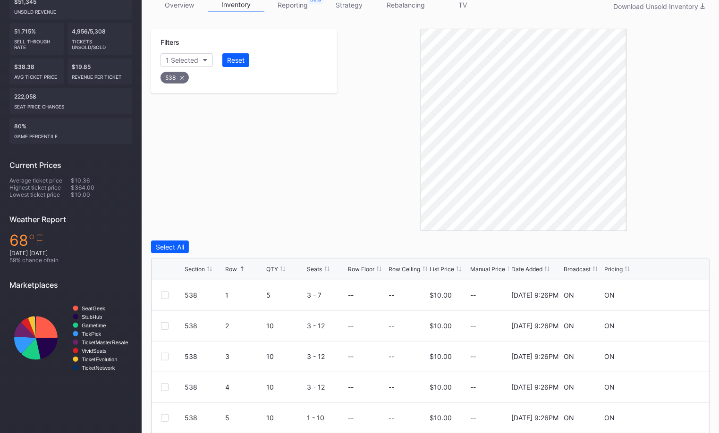 This screenshot has height=433, width=719. What do you see at coordinates (71, 165) in the screenshot?
I see `div: Current Prices` at bounding box center [71, 165].